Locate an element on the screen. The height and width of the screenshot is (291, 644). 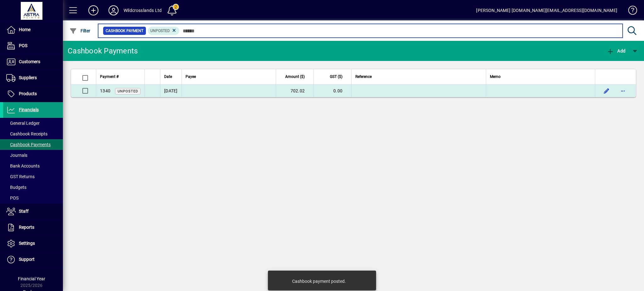
span: Financial Year is located at coordinates (31, 279).